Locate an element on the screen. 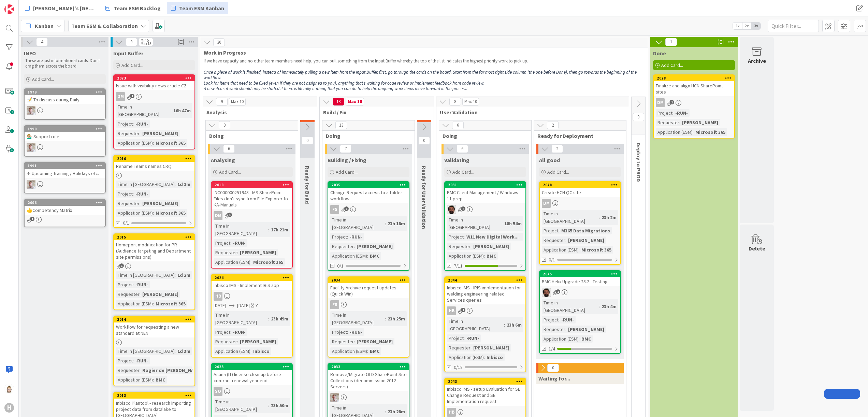 This screenshot has width=868, height=417. img: AC is located at coordinates (546, 292).